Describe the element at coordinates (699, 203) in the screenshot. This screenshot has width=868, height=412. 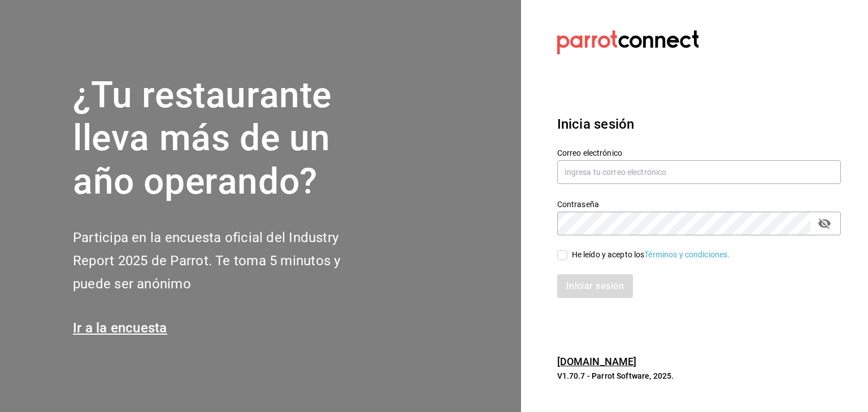
I see `label: Contraseña` at that location.